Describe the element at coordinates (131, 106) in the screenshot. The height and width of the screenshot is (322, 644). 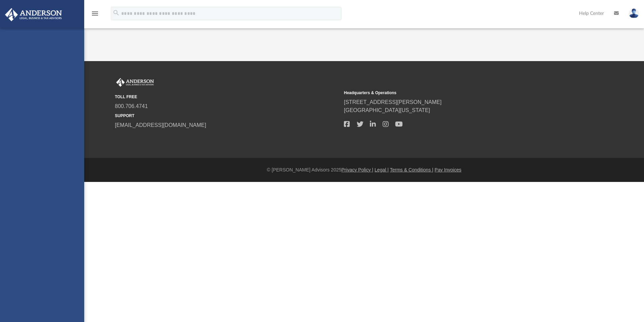
I see `a: 800.706.4741` at that location.